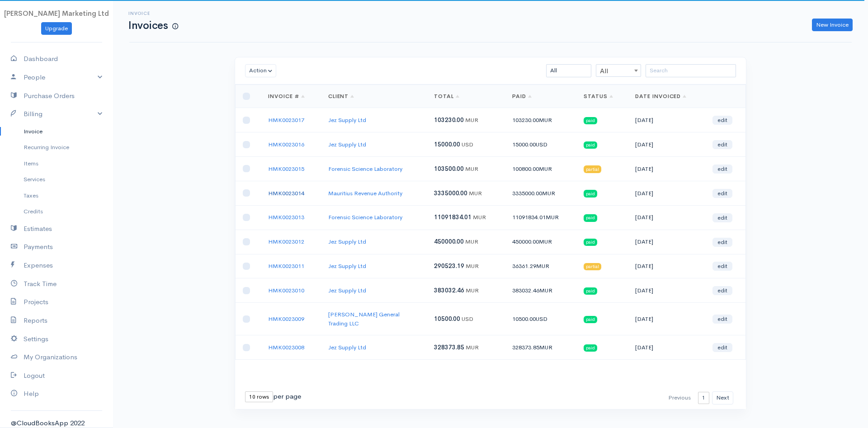 Image resolution: width=868 pixels, height=428 pixels. Describe the element at coordinates (286, 193) in the screenshot. I see `a: HMK0023014` at that location.